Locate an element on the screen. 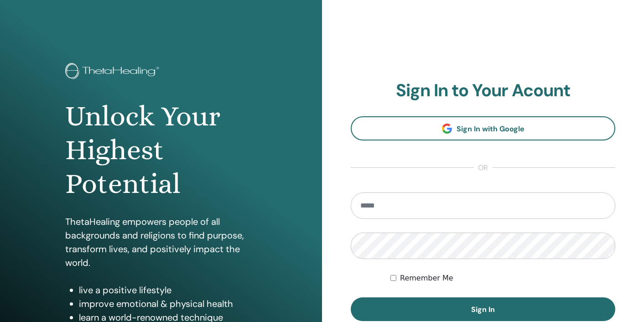  span: or is located at coordinates (483, 168).